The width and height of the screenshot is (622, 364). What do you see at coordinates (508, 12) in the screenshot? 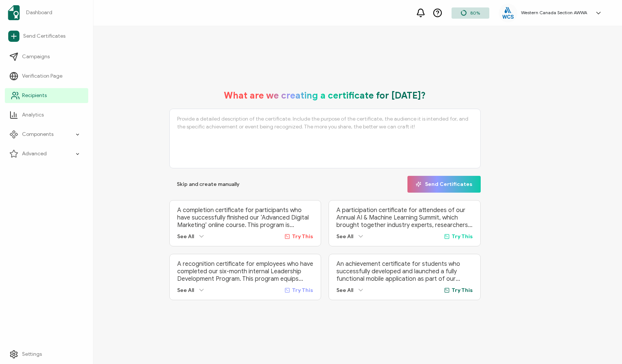
I see `img: eb0530a7-dc53-4dd2-968c-61d1fd0a03d4.png` at bounding box center [508, 12].